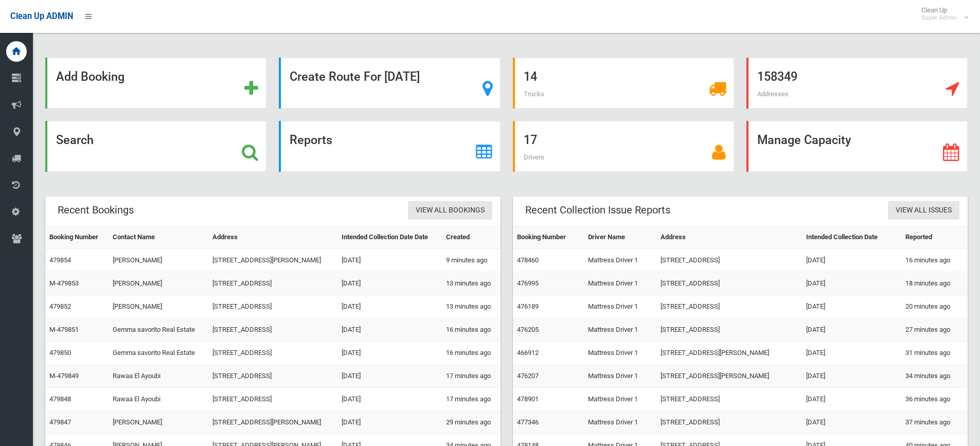 The width and height of the screenshot is (980, 446). I want to click on a: 476205, so click(528, 329).